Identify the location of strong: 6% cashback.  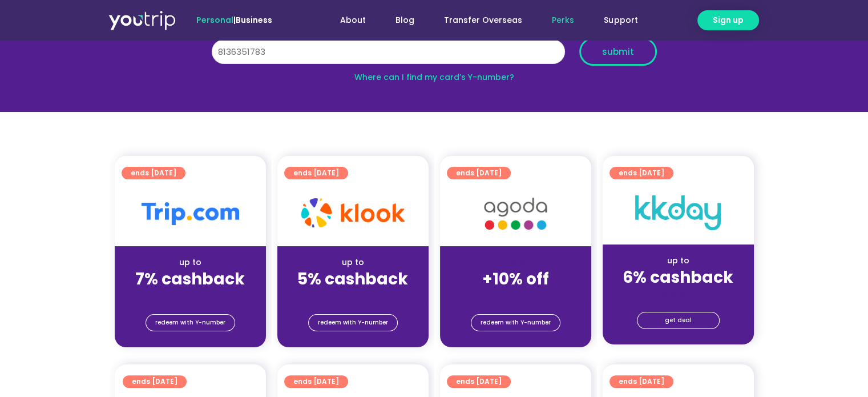
(678, 277).